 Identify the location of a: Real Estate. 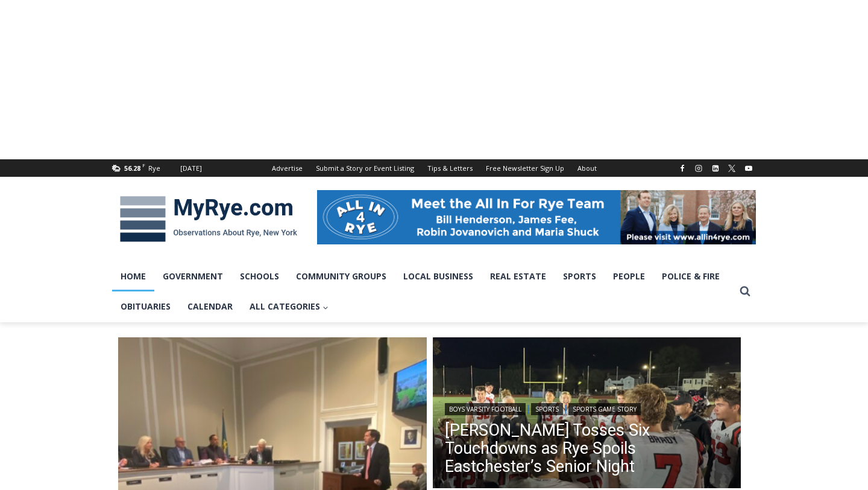
(518, 277).